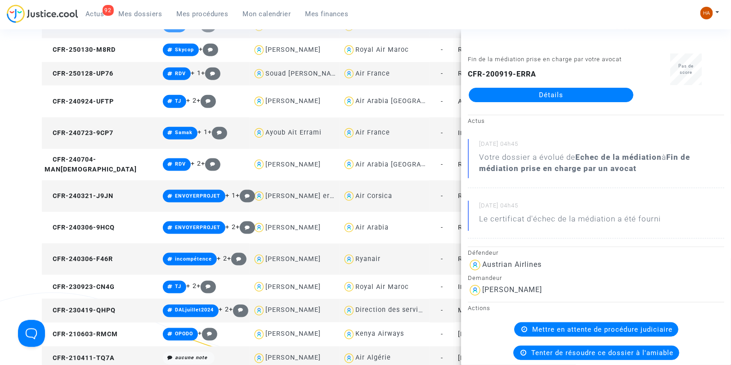 This screenshot has width=731, height=365. What do you see at coordinates (267, 14) in the screenshot?
I see `a: Mon calendrier` at bounding box center [267, 14].